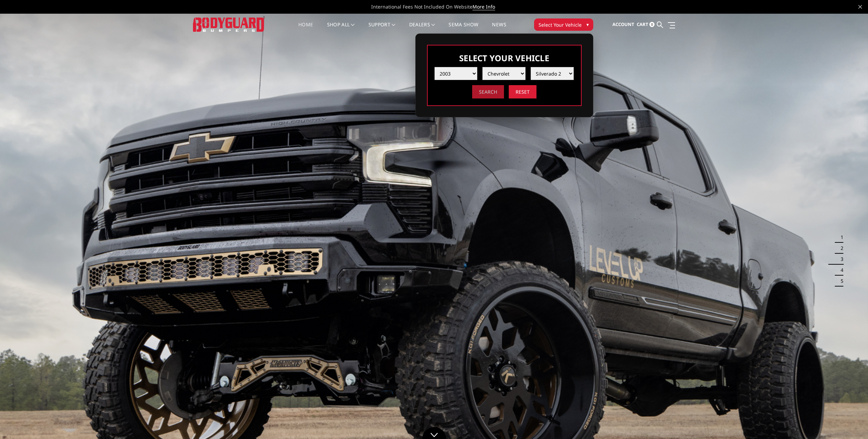  I want to click on a: Dealers, so click(423, 29).